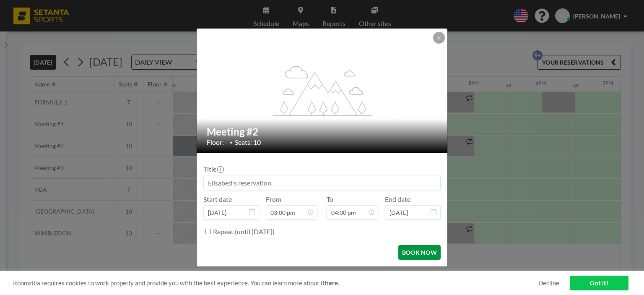 The image size is (644, 295). I want to click on button: BOOK NOW, so click(420, 253).